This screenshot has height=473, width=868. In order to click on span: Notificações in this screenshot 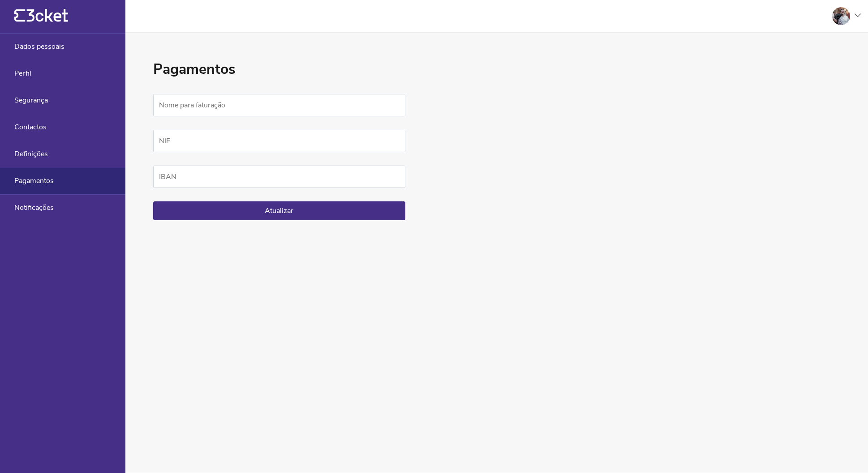, I will do `click(34, 208)`.